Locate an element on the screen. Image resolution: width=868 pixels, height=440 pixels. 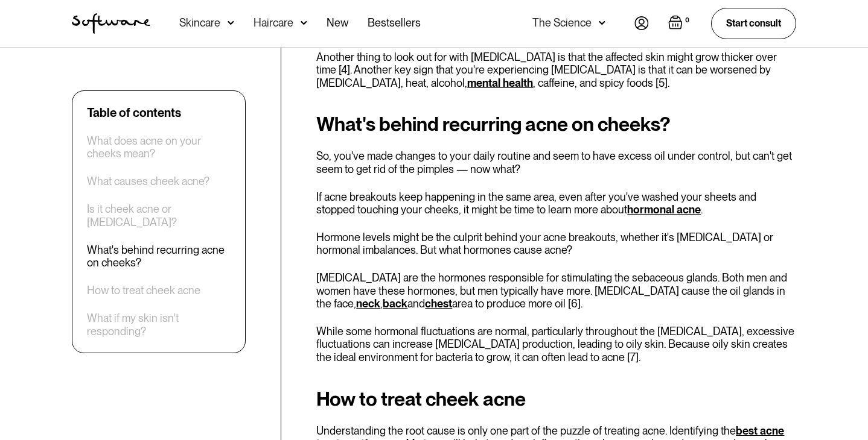
div: How to treat cheek acne is located at coordinates (144, 291).